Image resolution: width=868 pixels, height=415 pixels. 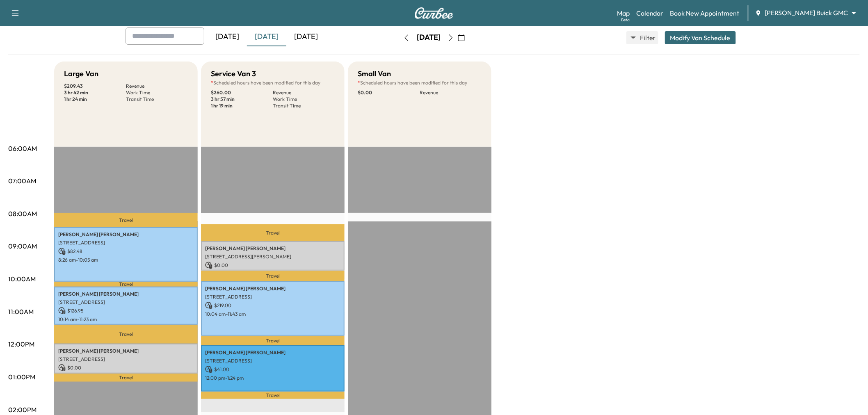 I want to click on a: Book New Appointment, so click(x=705, y=13).